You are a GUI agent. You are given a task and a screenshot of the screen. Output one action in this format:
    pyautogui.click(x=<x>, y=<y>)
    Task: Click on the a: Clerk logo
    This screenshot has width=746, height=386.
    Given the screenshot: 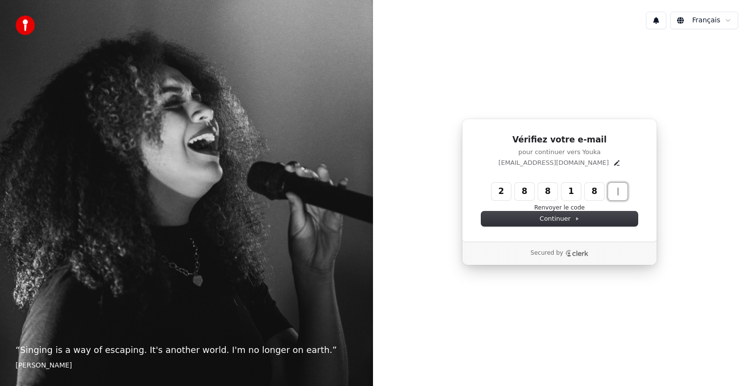 What is the action you would take?
    pyautogui.click(x=577, y=253)
    